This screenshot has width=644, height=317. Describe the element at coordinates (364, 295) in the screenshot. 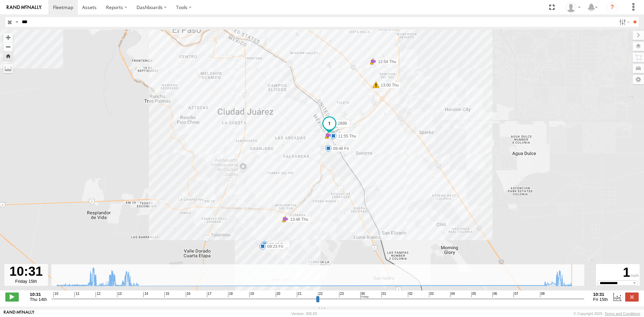

I see `span: 00` at that location.